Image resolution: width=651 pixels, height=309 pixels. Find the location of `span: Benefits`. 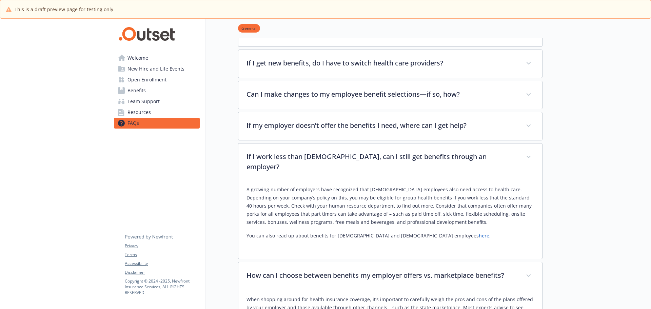

span: Benefits is located at coordinates (137, 91).